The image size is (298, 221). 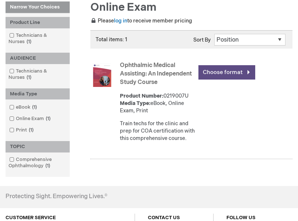 I want to click on span: Total items: 1, so click(x=111, y=39).